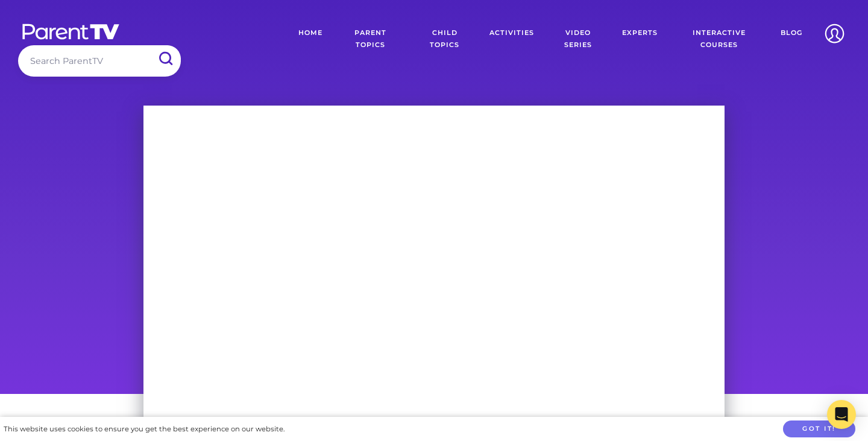  I want to click on a: Home, so click(311, 39).